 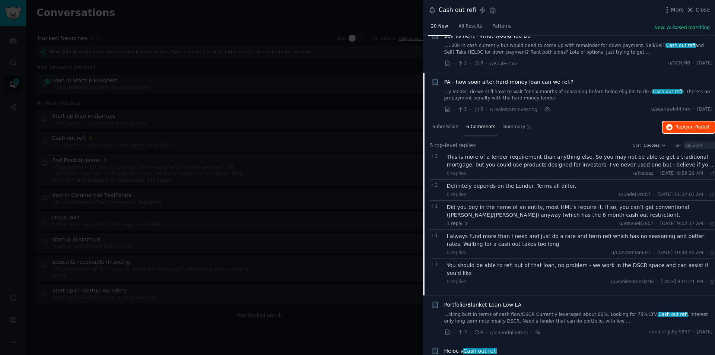 What do you see at coordinates (478, 109) in the screenshot?
I see `span: 6` at bounding box center [478, 109].